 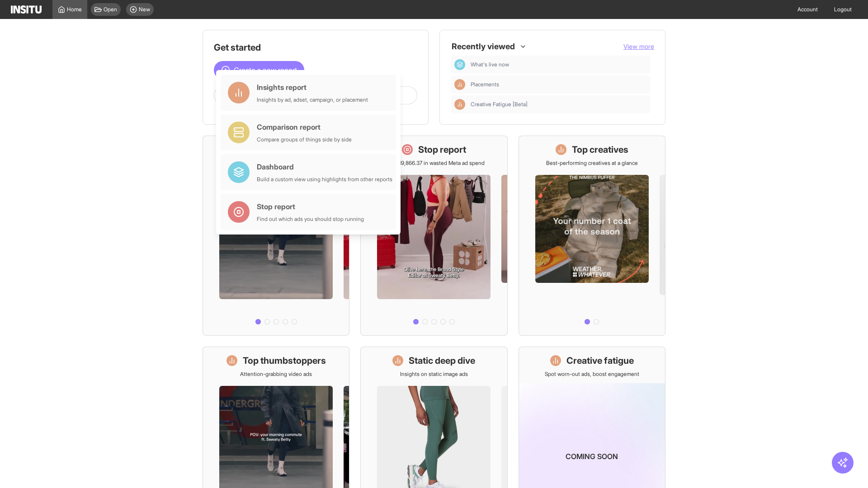 I want to click on a: Top creativesBest-performing creatives at a glance, so click(x=592, y=236).